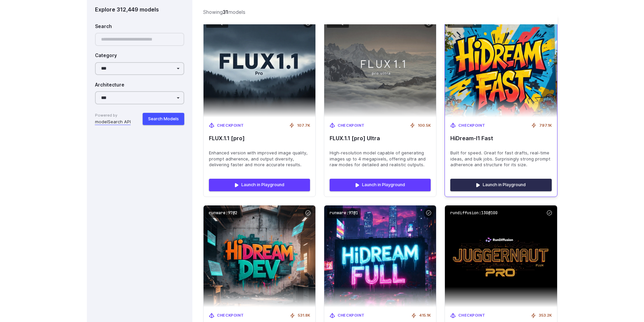 This screenshot has height=322, width=644. What do you see at coordinates (259, 159) in the screenshot?
I see `span: Enhanced version with improved image quality, prompt adherence, and output diversity, delivering ...` at bounding box center [259, 159].